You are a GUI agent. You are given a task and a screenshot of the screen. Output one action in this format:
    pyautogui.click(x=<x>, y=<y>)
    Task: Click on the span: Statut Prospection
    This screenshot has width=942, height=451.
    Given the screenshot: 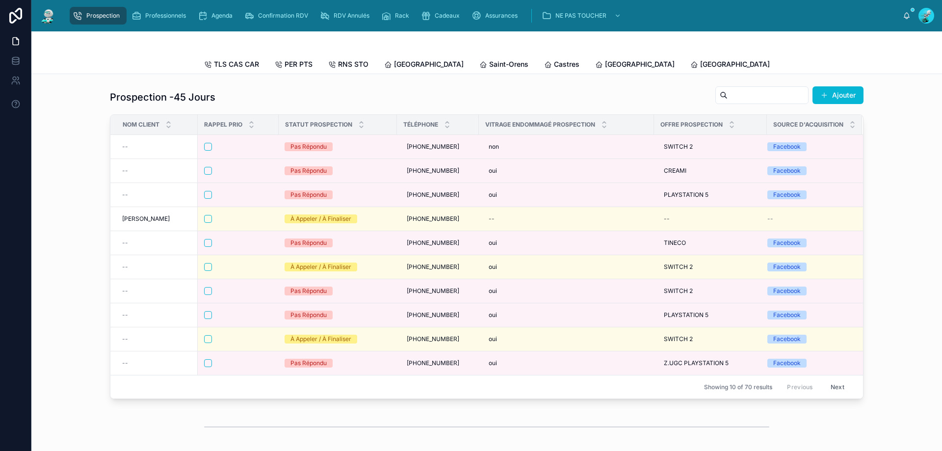 What is the action you would take?
    pyautogui.click(x=318, y=125)
    